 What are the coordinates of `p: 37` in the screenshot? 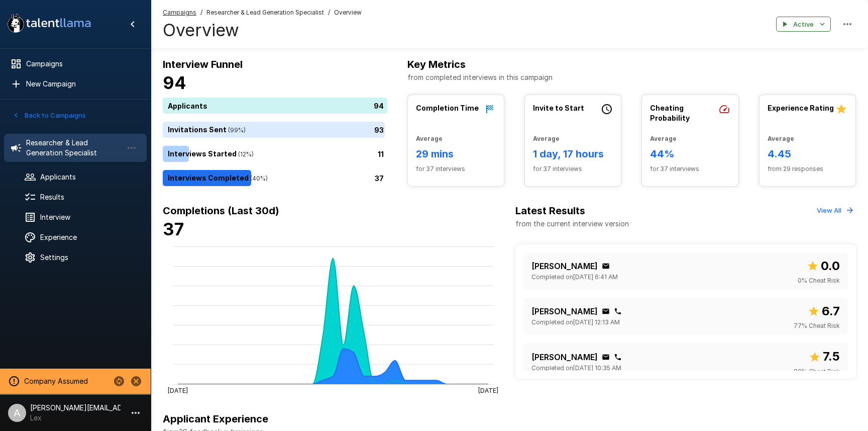 It's located at (379, 178).